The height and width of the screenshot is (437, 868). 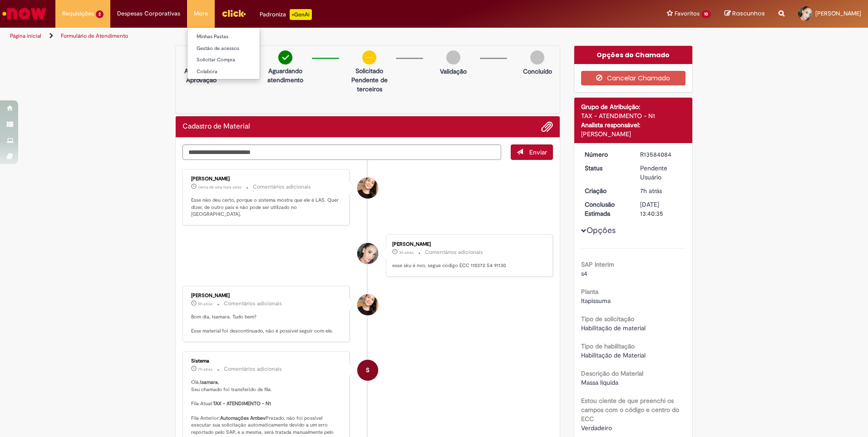 What do you see at coordinates (630, 410) in the screenshot?
I see `b: Estou ciente de que preenchi os campos com o código e centro do ECC` at bounding box center [630, 410].